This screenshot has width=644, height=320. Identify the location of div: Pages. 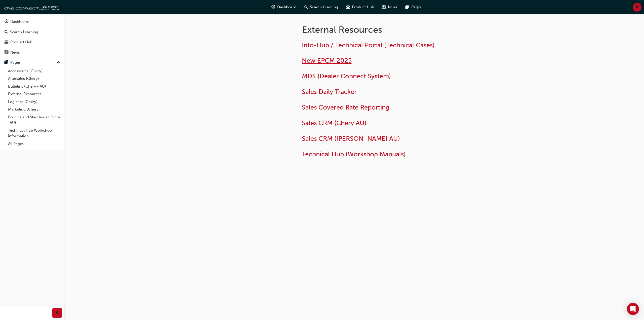
(15, 62).